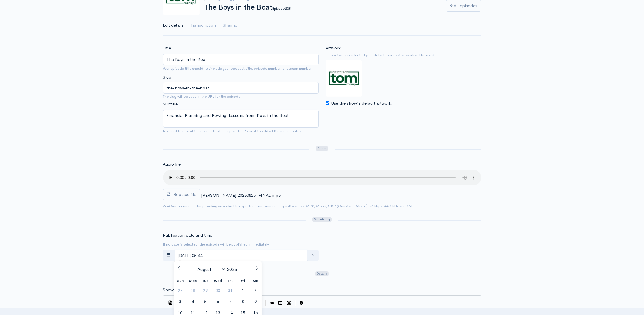 The height and width of the screenshot is (315, 644). What do you see at coordinates (180, 281) in the screenshot?
I see `span: Sun` at bounding box center [180, 281].